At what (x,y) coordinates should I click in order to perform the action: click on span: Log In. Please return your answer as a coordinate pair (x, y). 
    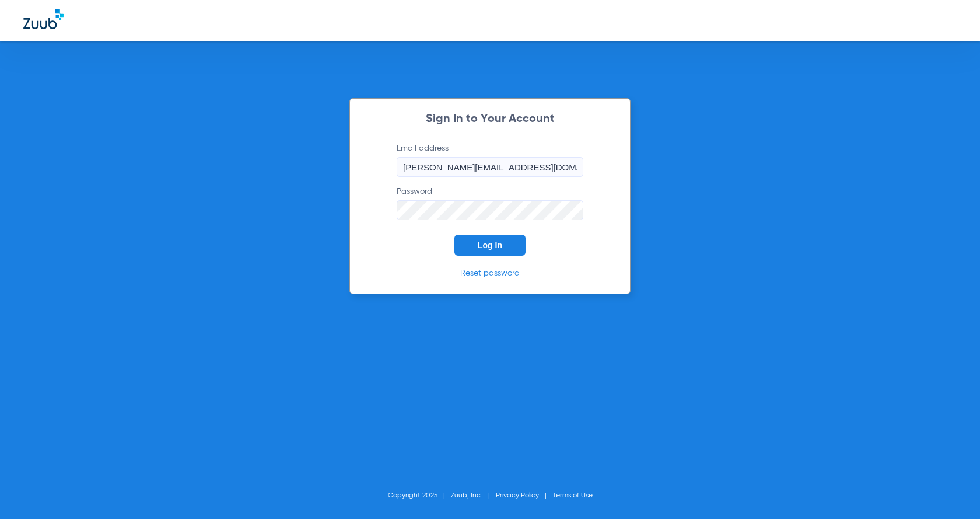
    Looking at the image, I should click on (490, 246).